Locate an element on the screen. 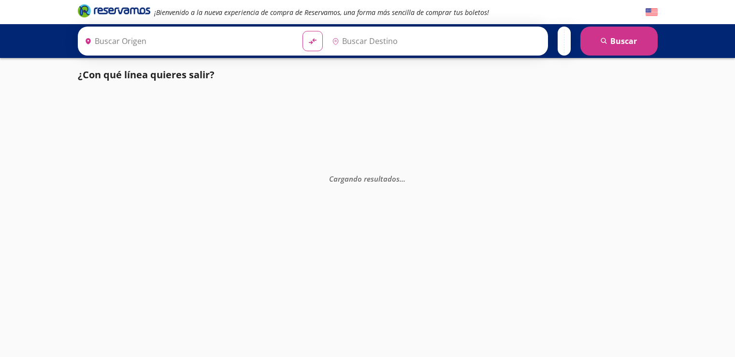  em: Cargando resultados is located at coordinates (367, 178).